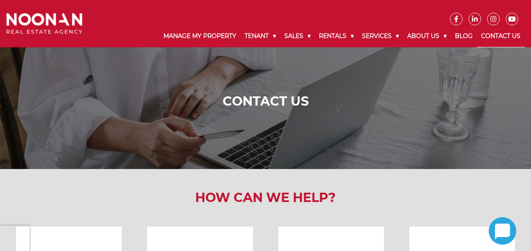 Image resolution: width=531 pixels, height=251 pixels. I want to click on a: Rentals, so click(336, 36).